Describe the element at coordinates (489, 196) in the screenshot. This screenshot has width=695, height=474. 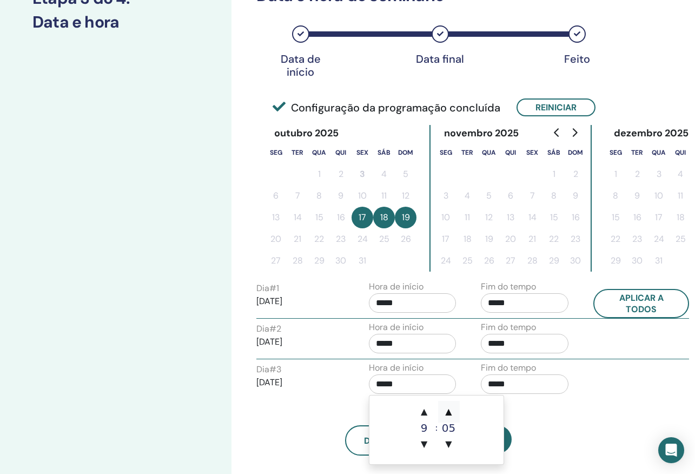
I see `button: 5` at that location.